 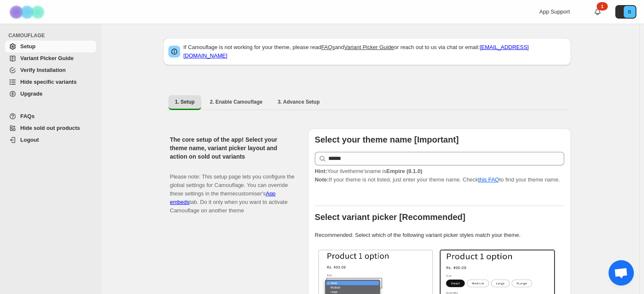 What do you see at coordinates (232, 148) in the screenshot?
I see `h2: The core setup of the app! Select your theme name, variant picker layout and action on sold out v...` at bounding box center [232, 148].